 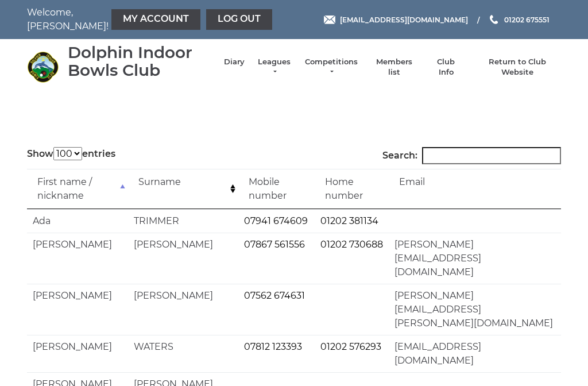 What do you see at coordinates (492, 156) in the screenshot?
I see `input: Search:` at bounding box center [492, 156].